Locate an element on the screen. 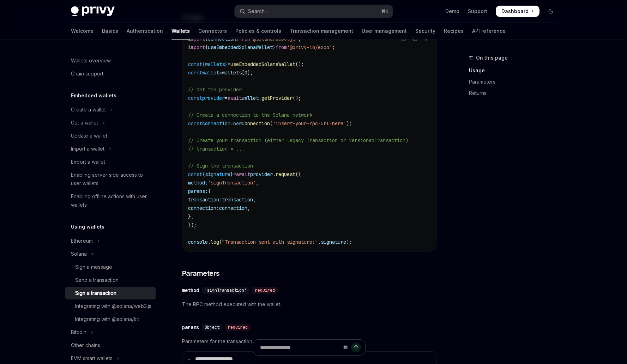 This screenshot has width=627, height=364. span: signature is located at coordinates (218, 174).